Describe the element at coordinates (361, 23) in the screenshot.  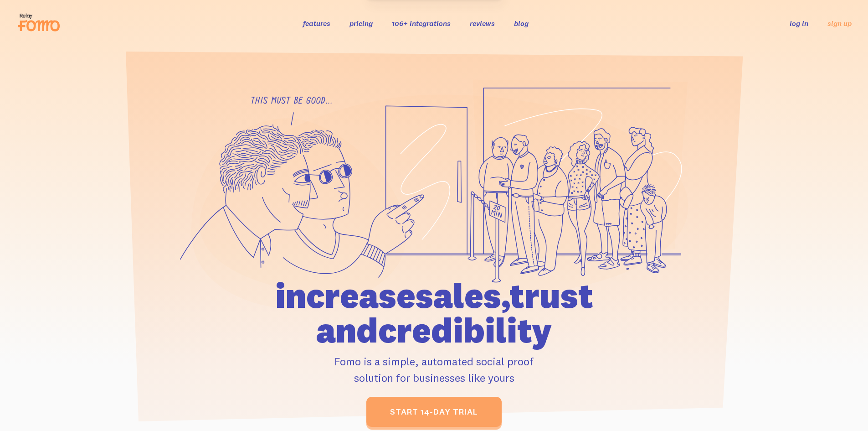
I see `a: pricing` at that location.